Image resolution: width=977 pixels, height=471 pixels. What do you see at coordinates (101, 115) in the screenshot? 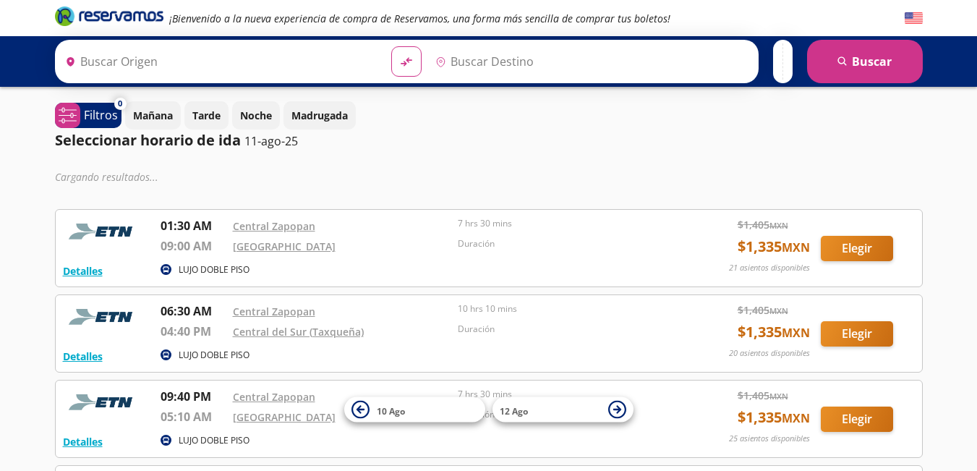
I see `p: Filtros` at bounding box center [101, 115].